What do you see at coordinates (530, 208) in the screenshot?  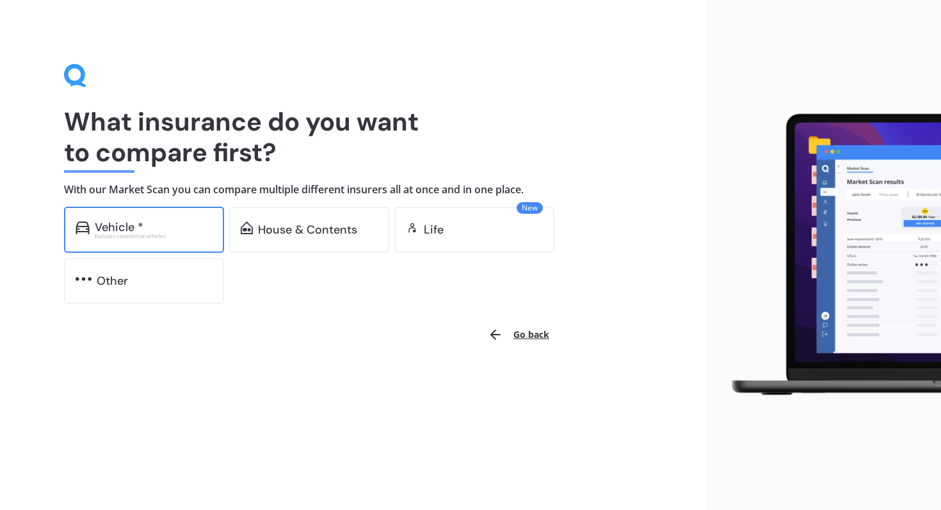 I see `span: New` at bounding box center [530, 208].